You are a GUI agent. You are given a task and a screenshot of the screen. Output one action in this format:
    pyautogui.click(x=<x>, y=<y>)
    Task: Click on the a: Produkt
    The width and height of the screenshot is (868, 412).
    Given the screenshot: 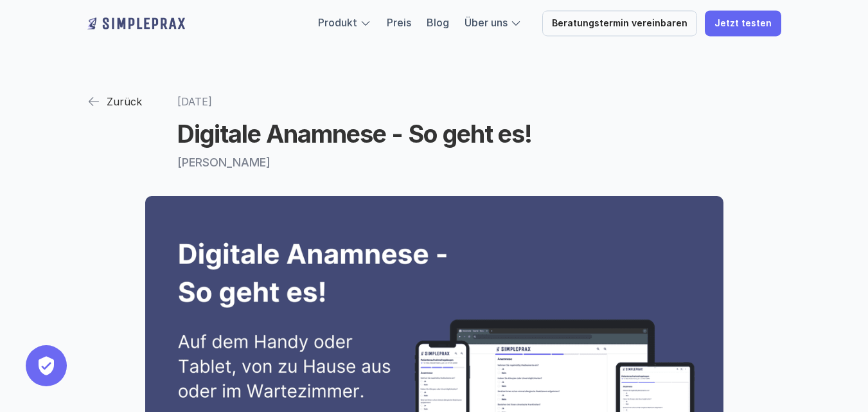 What is the action you would take?
    pyautogui.click(x=338, y=23)
    